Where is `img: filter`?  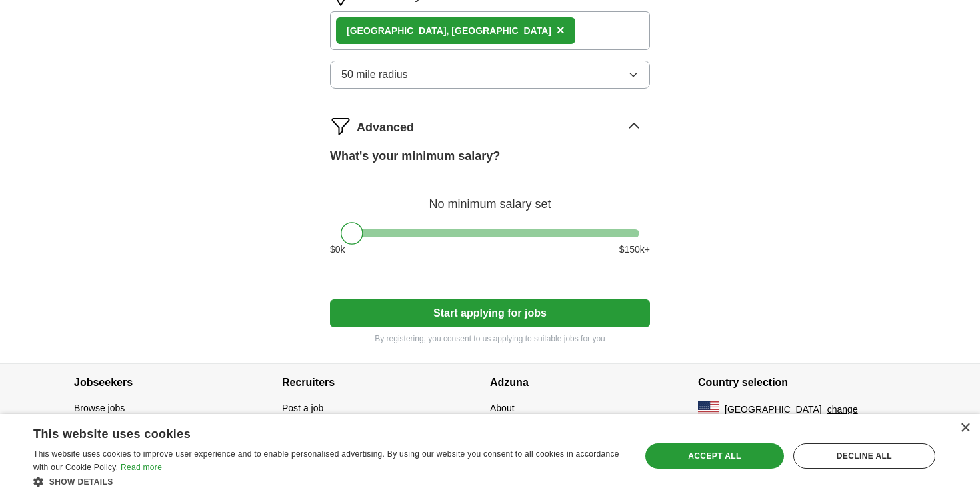 img: filter is located at coordinates (341, 126).